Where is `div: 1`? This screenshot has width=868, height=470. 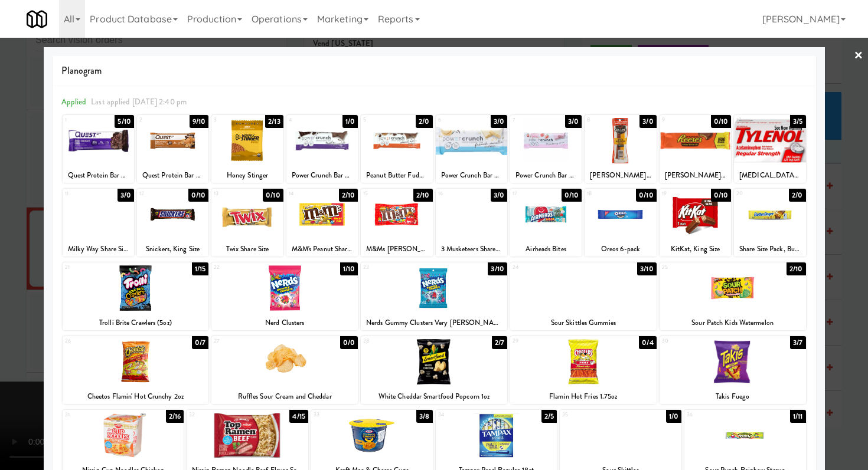
div: 1 is located at coordinates (82, 120).